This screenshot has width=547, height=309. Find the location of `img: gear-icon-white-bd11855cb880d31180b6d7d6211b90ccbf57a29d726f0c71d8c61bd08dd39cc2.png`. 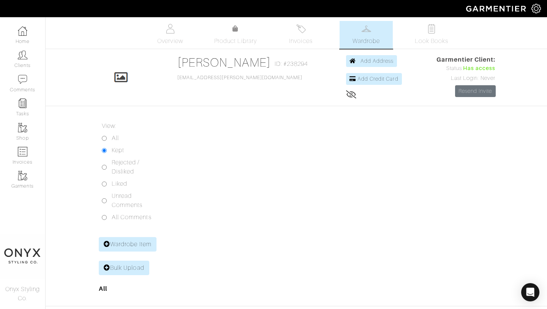

img: gear-icon-white-bd11855cb880d31180b6d7d6211b90ccbf57a29d726f0c71d8c61bd08dd39cc2.png is located at coordinates (536, 8).